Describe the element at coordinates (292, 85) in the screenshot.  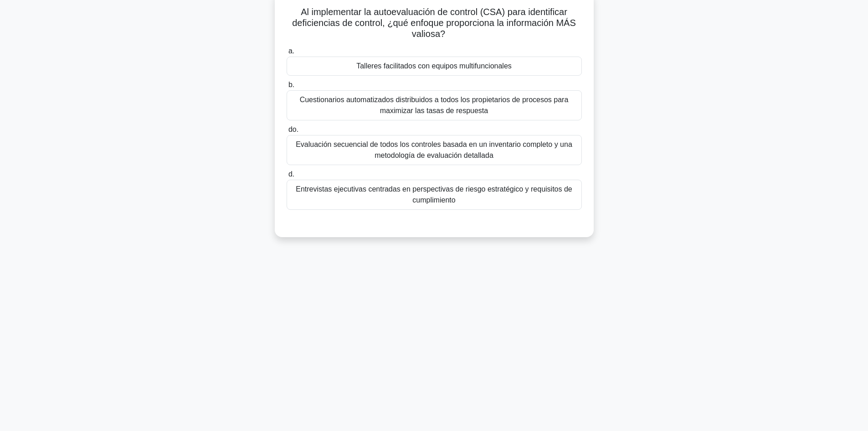
I see `font: b.` at that location.